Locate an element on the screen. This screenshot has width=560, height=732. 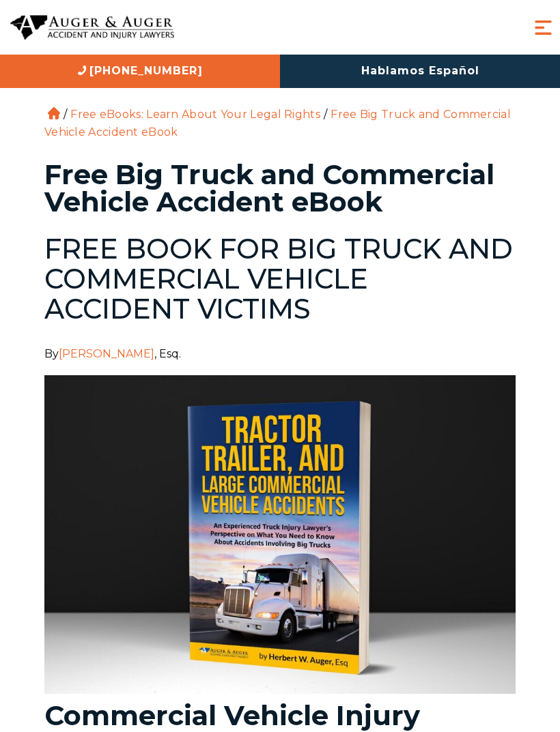
button: Menu is located at coordinates (543, 28).